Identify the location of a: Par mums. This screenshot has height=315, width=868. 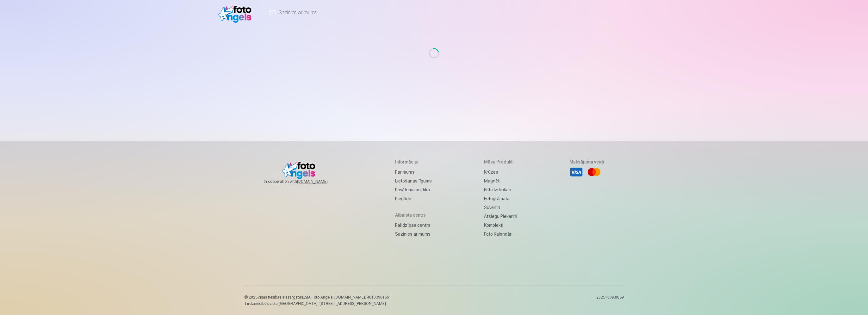
(413, 172).